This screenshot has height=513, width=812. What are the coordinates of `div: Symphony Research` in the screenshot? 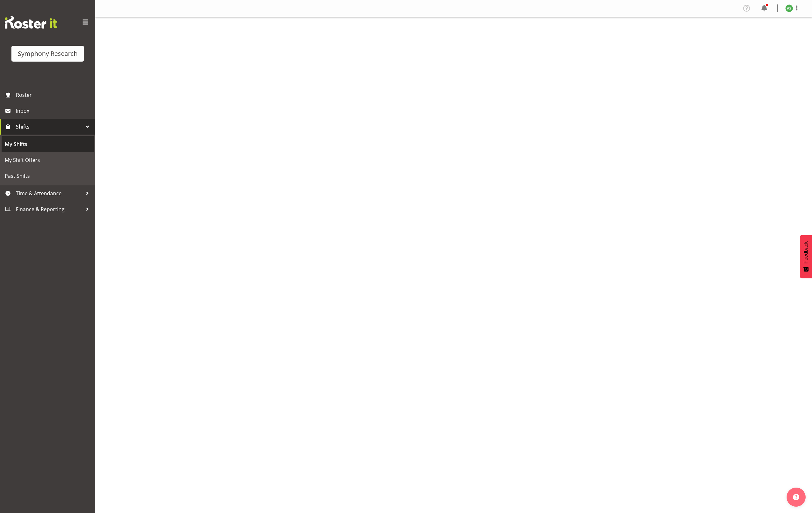 It's located at (48, 53).